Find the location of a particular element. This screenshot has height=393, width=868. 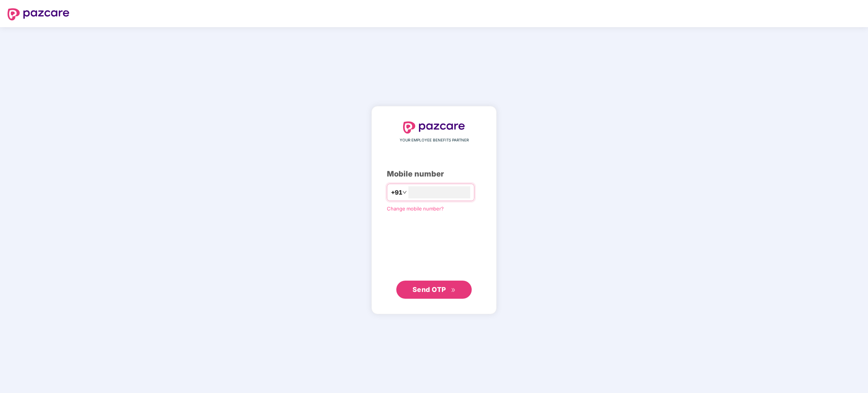

span: double-right is located at coordinates (453, 290).